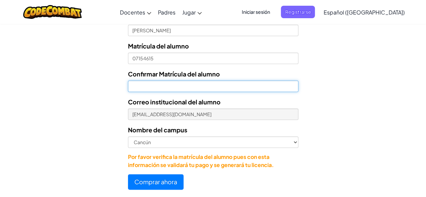 The height and width of the screenshot is (197, 426). Describe the element at coordinates (174, 74) in the screenshot. I see `label: Confirmar Matrícula del alumno` at that location.